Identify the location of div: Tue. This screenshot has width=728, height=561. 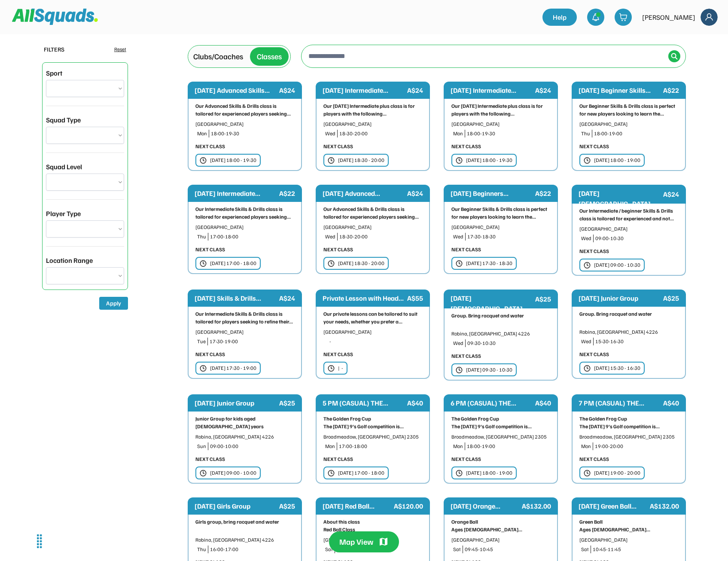
(202, 342).